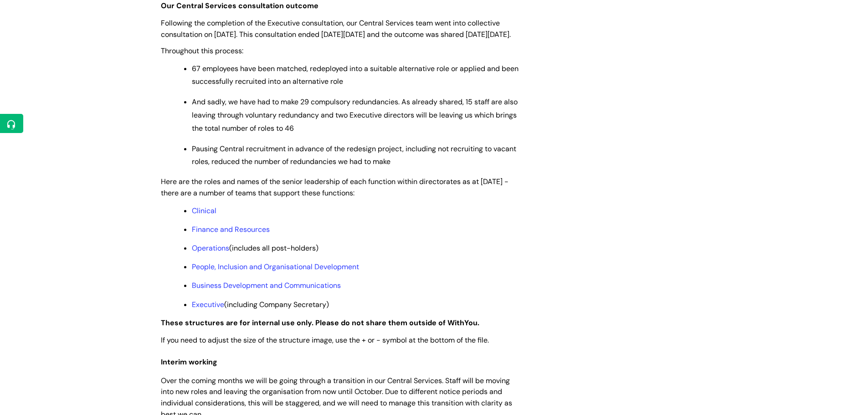 The width and height of the screenshot is (868, 415). I want to click on span: Following the completion of the Executive consultation, our Central Services team went into colle..., so click(335, 29).